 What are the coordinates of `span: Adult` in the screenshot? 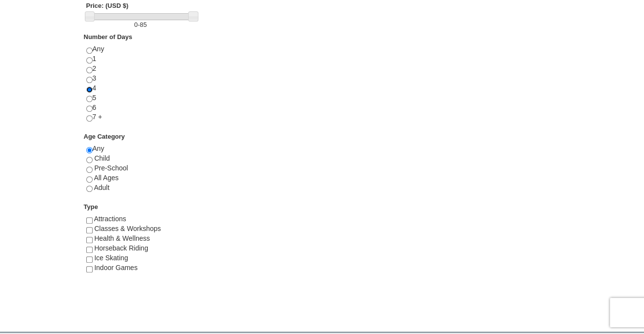 It's located at (102, 187).